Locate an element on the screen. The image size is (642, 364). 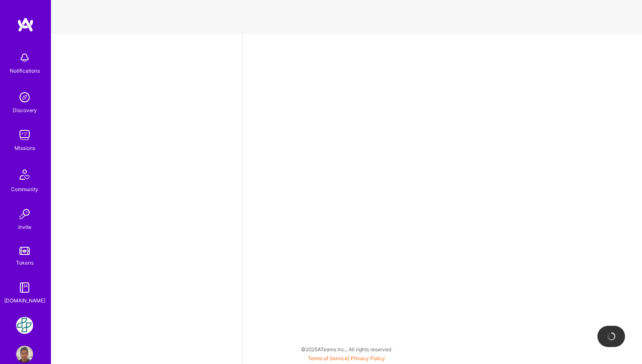
img: User Avatar is located at coordinates (25, 354).